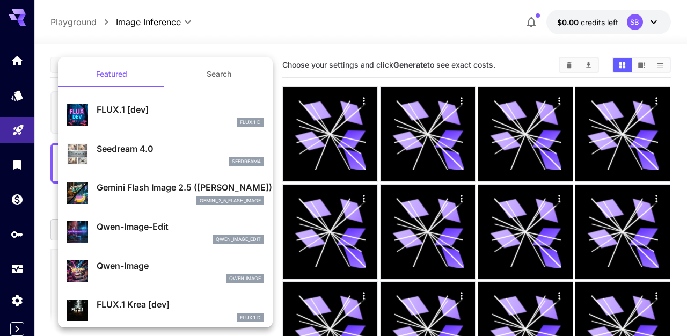 Image resolution: width=687 pixels, height=336 pixels. I want to click on div: Qwen-Image-Editqwen_image_edit, so click(165, 232).